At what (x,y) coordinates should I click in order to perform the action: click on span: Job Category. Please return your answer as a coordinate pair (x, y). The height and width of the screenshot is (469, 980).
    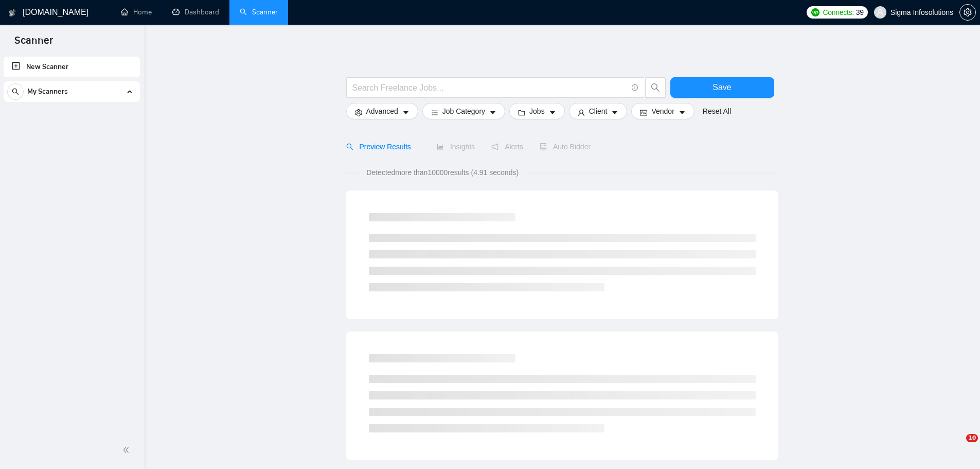
    Looking at the image, I should click on (463, 111).